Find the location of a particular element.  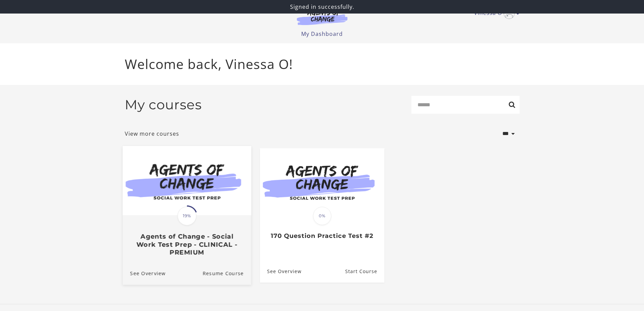

h3: 170 Question Practice Test #2 is located at coordinates (322, 236).